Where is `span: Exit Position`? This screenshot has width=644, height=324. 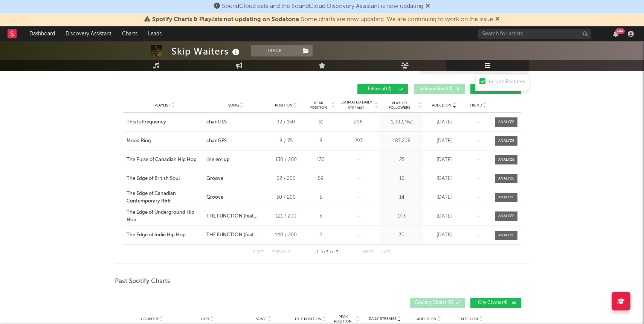 span: Exit Position is located at coordinates (308, 319).